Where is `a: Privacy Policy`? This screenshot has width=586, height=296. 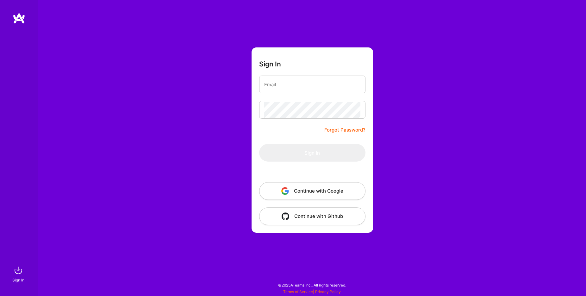
a: Privacy Policy is located at coordinates (328, 292).